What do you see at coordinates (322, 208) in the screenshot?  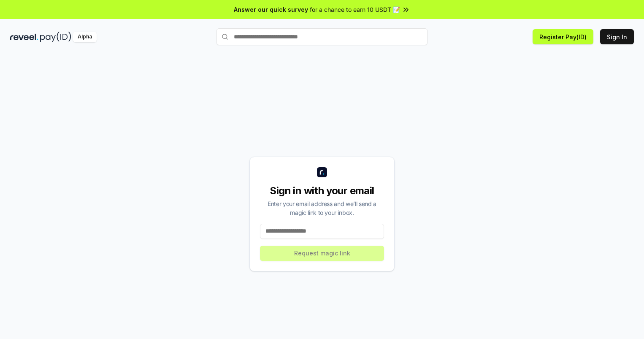 I see `div: Enter your email address and we’ll send a magic link to your inbox.` at bounding box center [322, 208].